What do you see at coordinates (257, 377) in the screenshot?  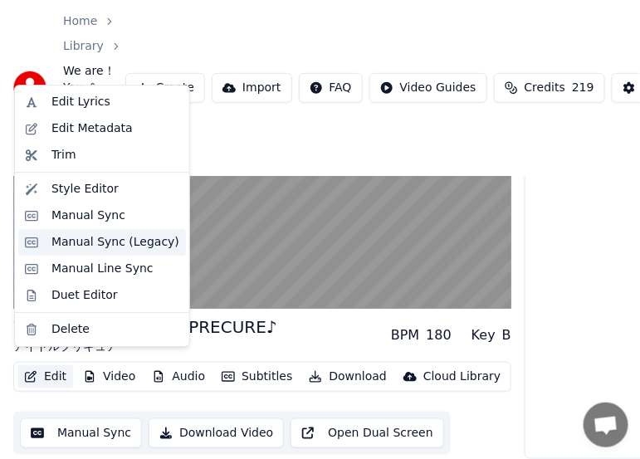 I see `button: Subtitles` at bounding box center [257, 377].